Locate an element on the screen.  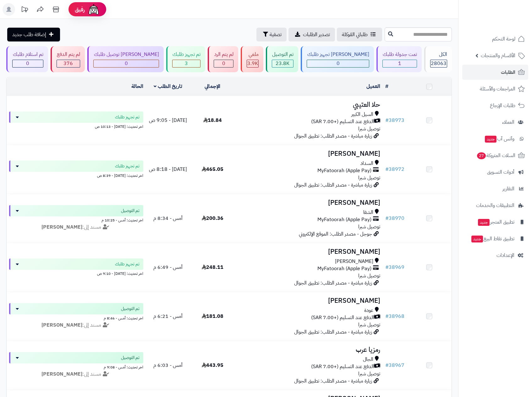
div: لم يتم الرد is located at coordinates (223, 55).